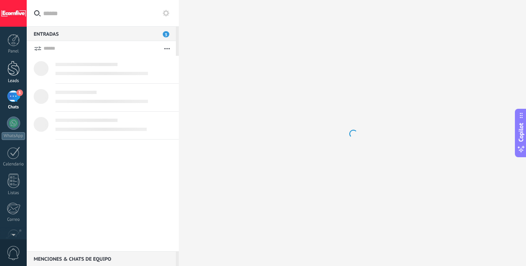 This screenshot has width=526, height=266. What do you see at coordinates (13, 136) in the screenshot?
I see `div: WhatsApp` at bounding box center [13, 136].